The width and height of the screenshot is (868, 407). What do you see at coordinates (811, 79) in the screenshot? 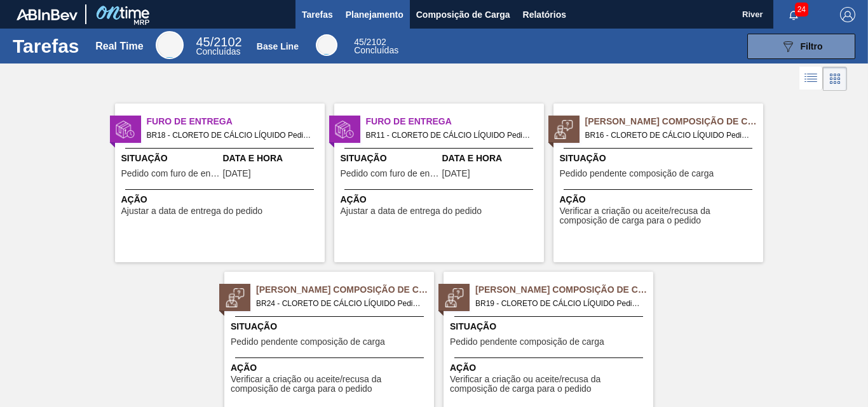
I see `div: Visão em Lista` at bounding box center [811, 79].